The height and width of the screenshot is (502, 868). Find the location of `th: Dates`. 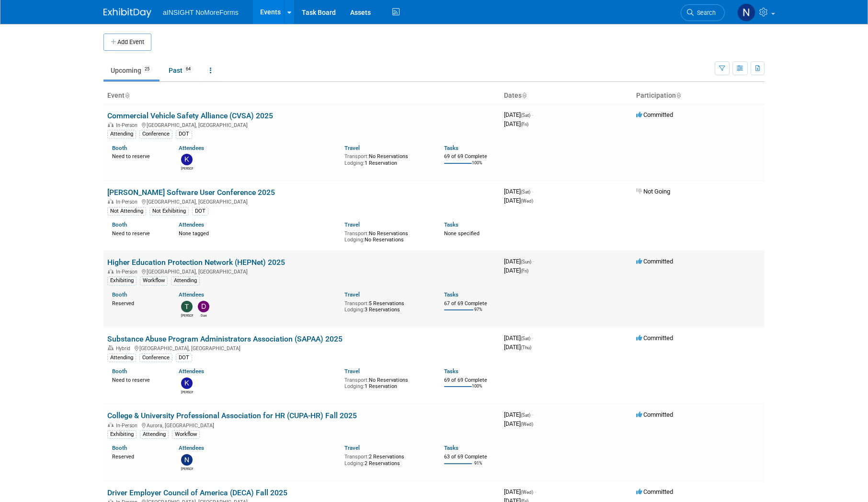

th: Dates is located at coordinates (566, 96).